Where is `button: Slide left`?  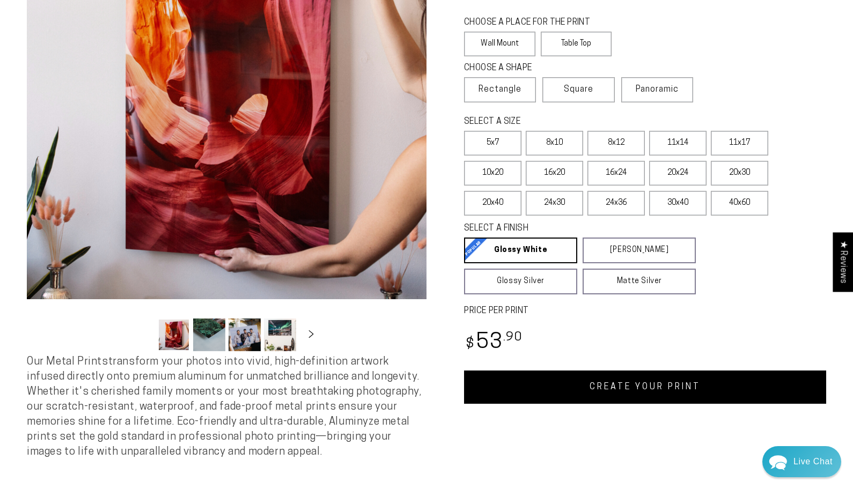
button: Slide left is located at coordinates (143, 335).